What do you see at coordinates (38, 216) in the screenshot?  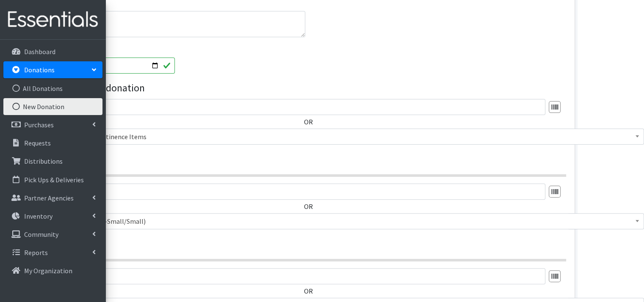 I see `p: Inventory` at bounding box center [38, 216].